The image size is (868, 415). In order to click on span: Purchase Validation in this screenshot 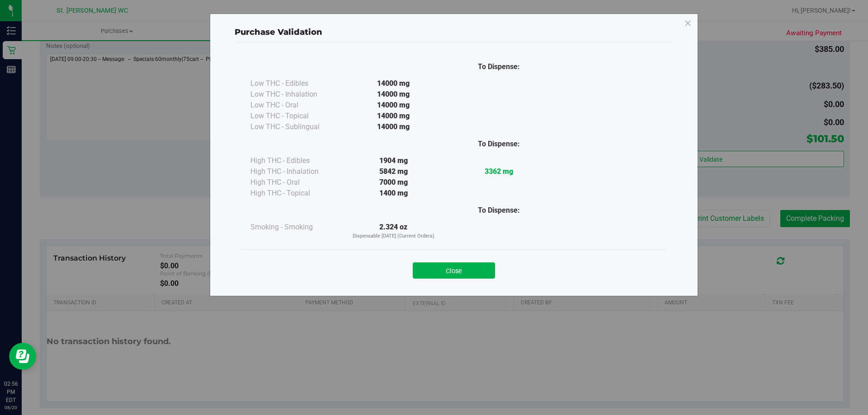, I will do `click(278, 32)`.